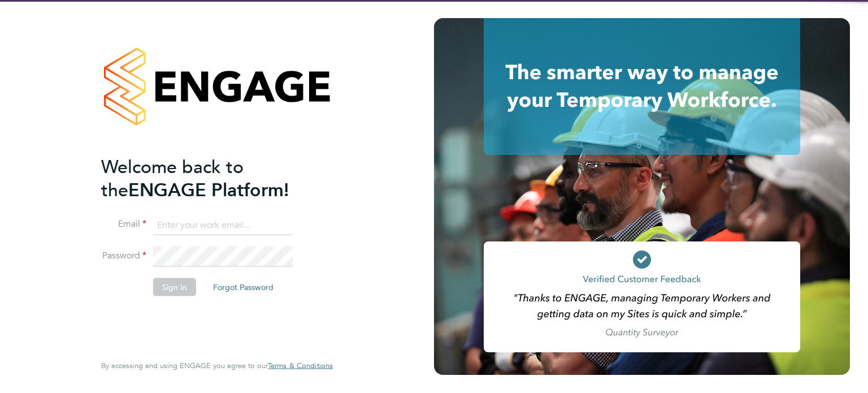 Image resolution: width=868 pixels, height=393 pixels. I want to click on h2: ENGAGE Platform!, so click(211, 178).